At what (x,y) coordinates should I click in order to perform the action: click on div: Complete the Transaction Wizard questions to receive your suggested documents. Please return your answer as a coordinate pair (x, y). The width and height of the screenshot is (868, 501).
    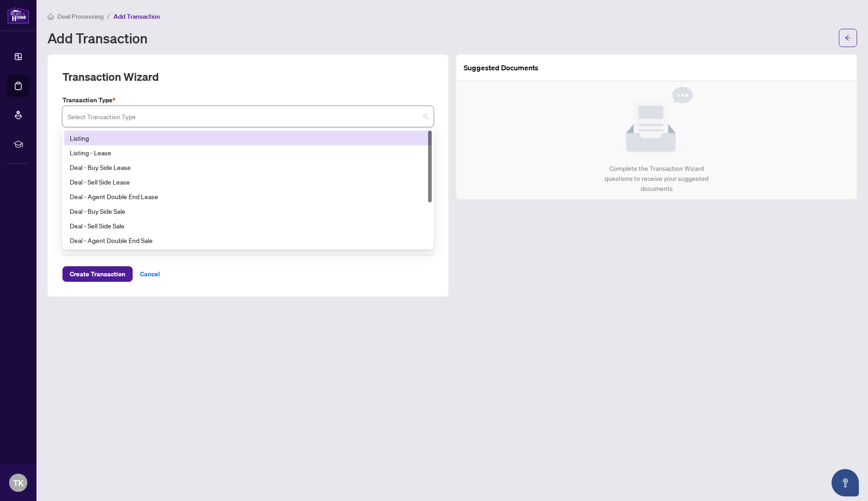
    Looking at the image, I should click on (656, 179).